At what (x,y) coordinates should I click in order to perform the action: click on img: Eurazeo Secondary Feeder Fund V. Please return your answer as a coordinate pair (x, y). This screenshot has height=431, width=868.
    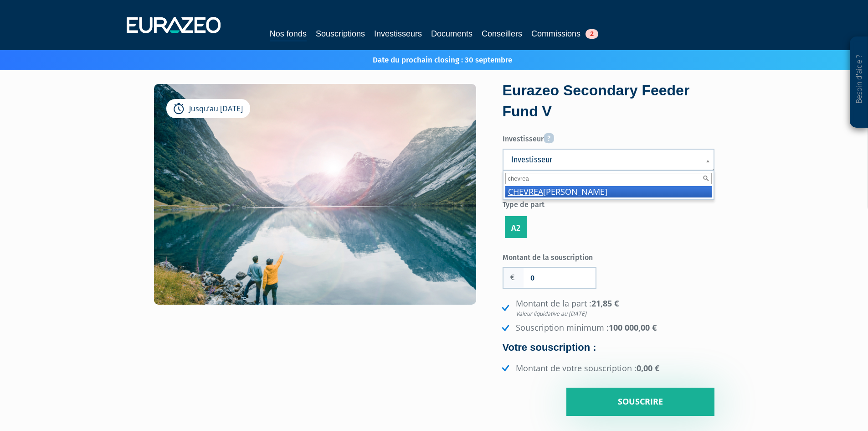
    Looking at the image, I should click on (315, 212).